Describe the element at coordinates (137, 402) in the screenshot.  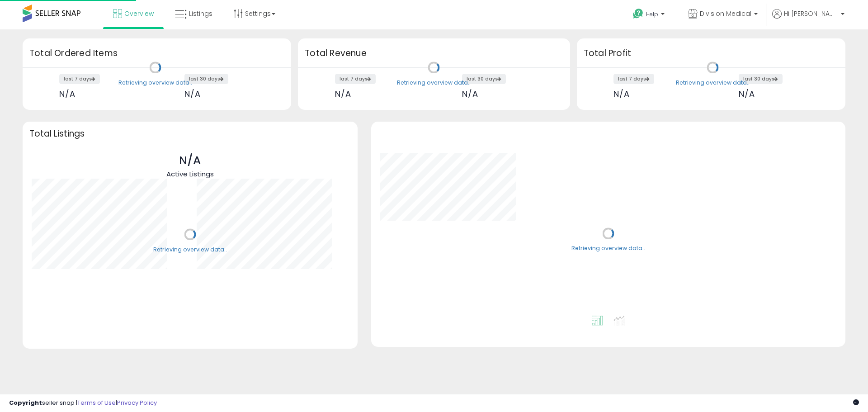
I see `a: Privacy Policy` at that location.